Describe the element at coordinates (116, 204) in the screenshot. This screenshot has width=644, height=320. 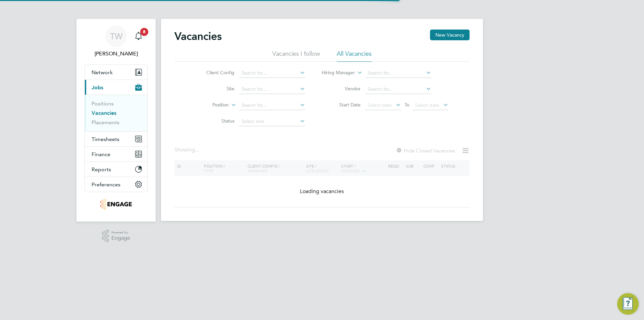
I see `a: Go to home page` at that location.